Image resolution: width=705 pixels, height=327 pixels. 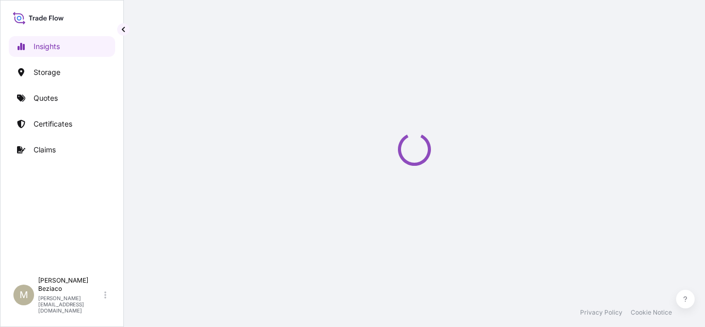 What do you see at coordinates (62, 150) in the screenshot?
I see `a: Claims` at bounding box center [62, 150].